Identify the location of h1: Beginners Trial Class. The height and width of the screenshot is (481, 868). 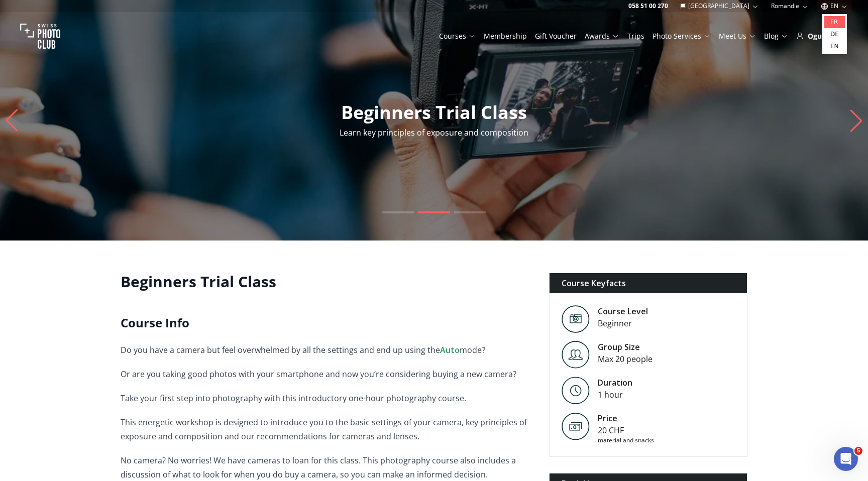
(326, 282).